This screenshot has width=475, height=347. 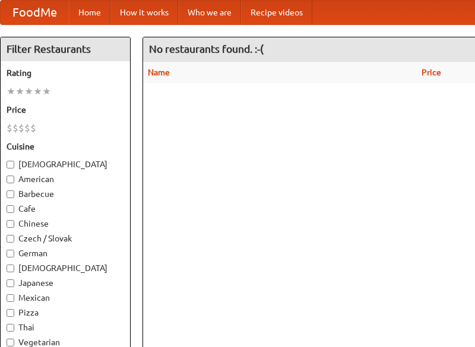 I want to click on input: Cafe, so click(x=10, y=209).